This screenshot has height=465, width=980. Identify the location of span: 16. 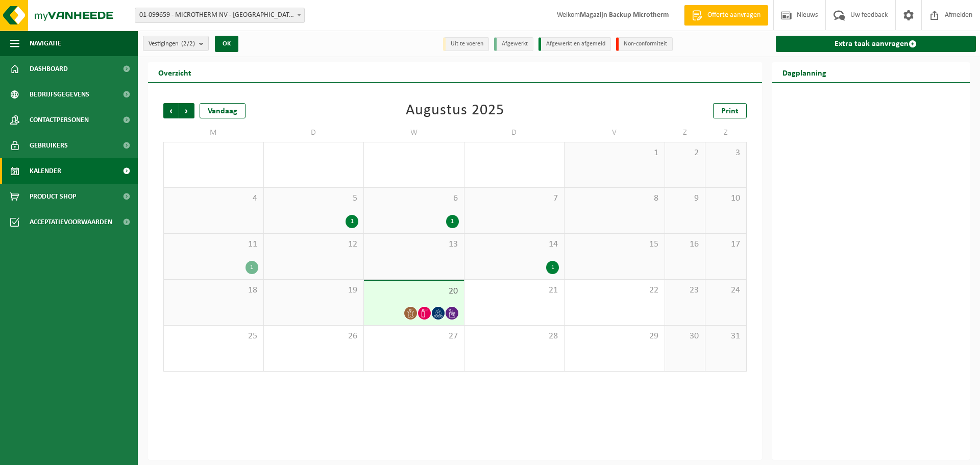
(685, 244).